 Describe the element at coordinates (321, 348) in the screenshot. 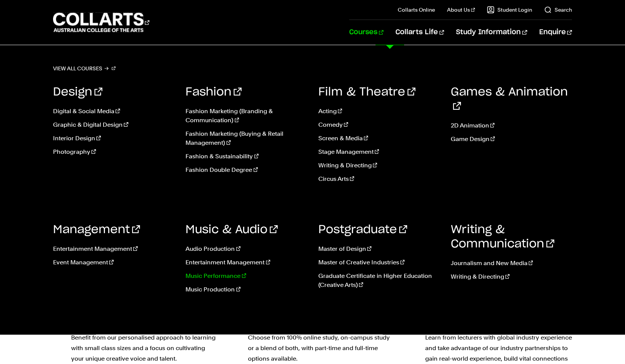

I see `p: Choose from 100% online study, on-campus study or a blend of both, with part-time and full-time o...` at that location.